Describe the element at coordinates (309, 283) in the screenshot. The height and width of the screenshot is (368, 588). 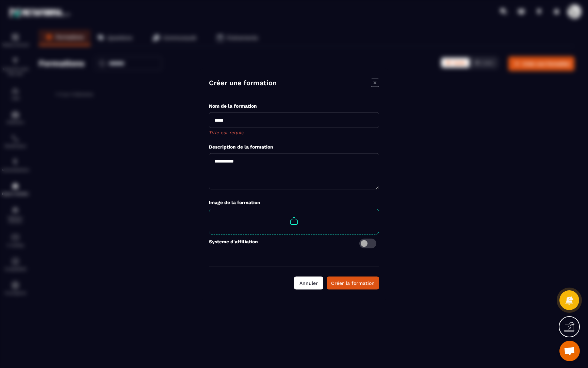
I see `button: Annuler` at that location.